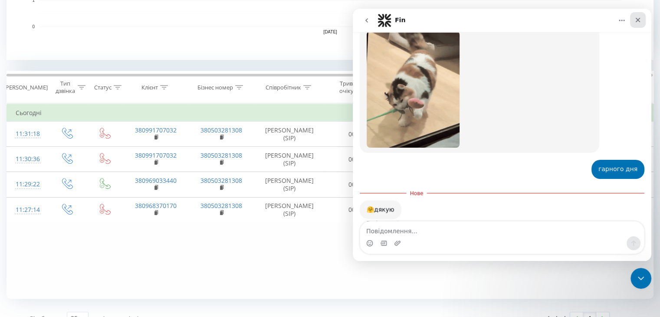 The height and width of the screenshot is (317, 660). What do you see at coordinates (354, 87) in the screenshot?
I see `div: Тривалість очікування` at bounding box center [354, 87].